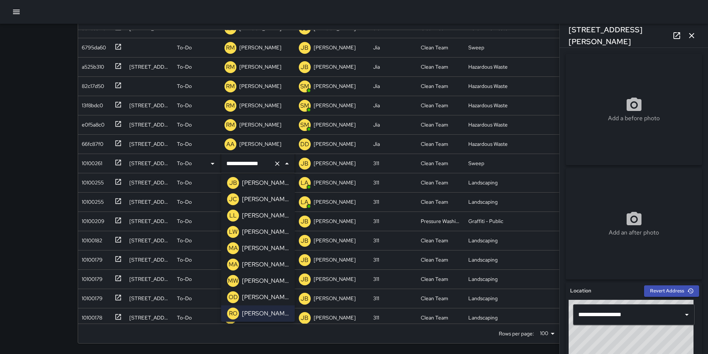 The height and width of the screenshot is (354, 708). What do you see at coordinates (230, 144) in the screenshot?
I see `p: AA` at bounding box center [230, 144].